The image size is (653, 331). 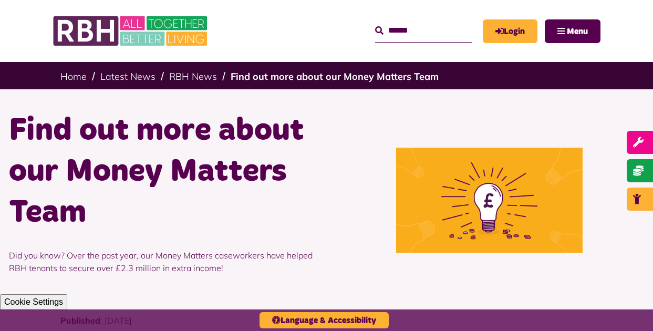 What do you see at coordinates (335, 76) in the screenshot?
I see `a: Find out more about our Money Matters Team` at bounding box center [335, 76].